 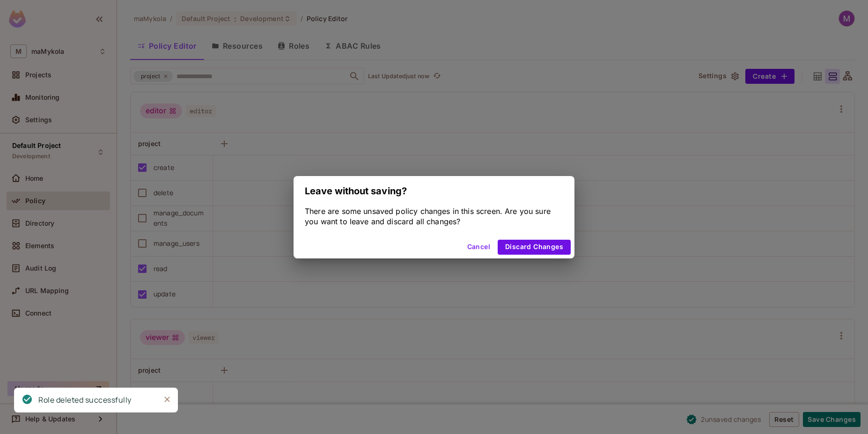 I want to click on span: There are some unsaved policy changes in this screen. Are you sure you want to leave and discard ..., so click(x=427, y=216).